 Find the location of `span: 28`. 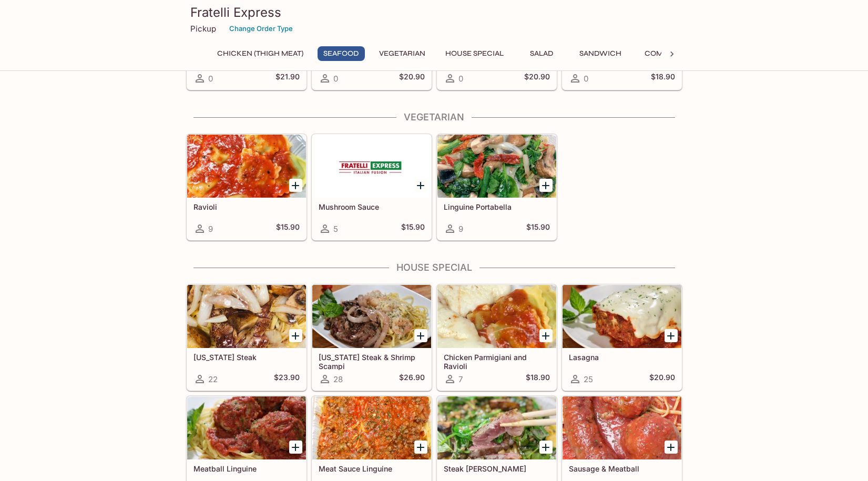

span: 28 is located at coordinates (338, 379).